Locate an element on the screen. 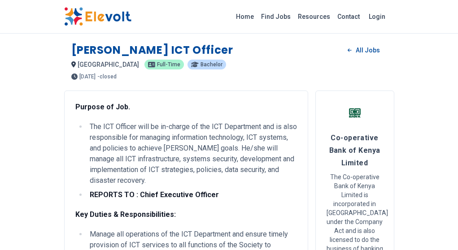 The width and height of the screenshot is (458, 250). span: Bachelor is located at coordinates (211, 65).